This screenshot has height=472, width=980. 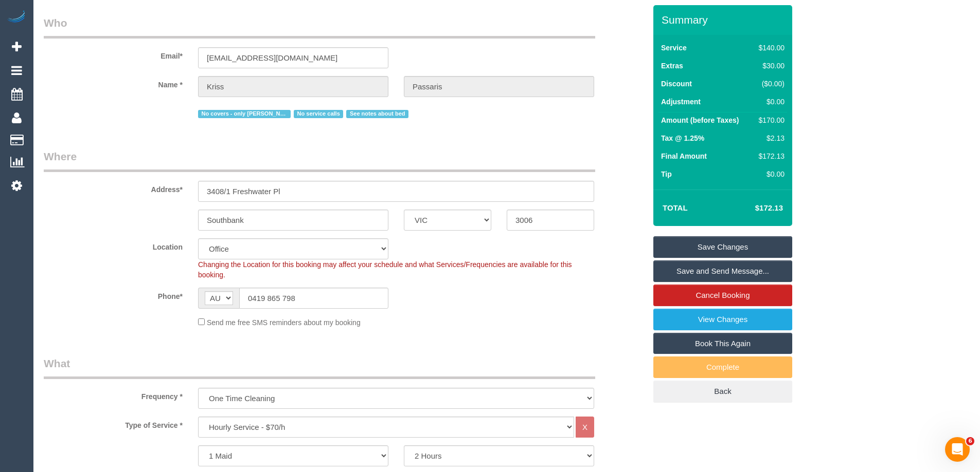 I want to click on a: Cancel Booking, so click(x=723, y=295).